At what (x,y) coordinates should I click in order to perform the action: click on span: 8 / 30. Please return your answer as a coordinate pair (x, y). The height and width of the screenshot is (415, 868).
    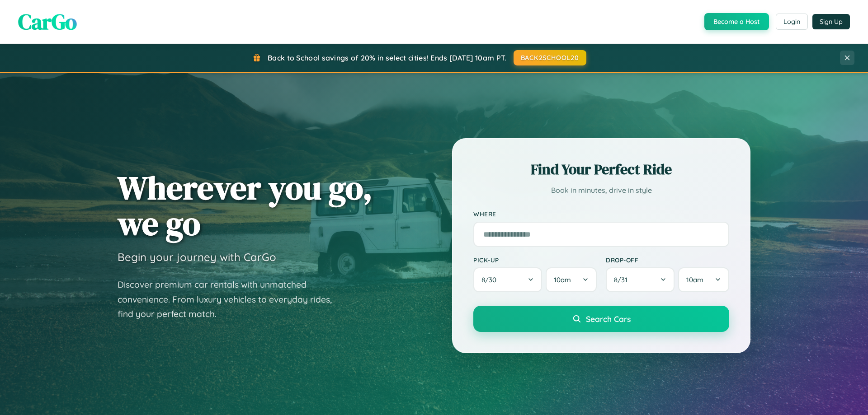
    Looking at the image, I should click on (491, 280).